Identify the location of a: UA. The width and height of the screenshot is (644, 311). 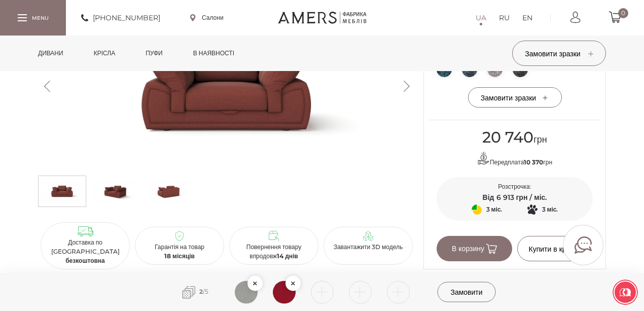
(481, 18).